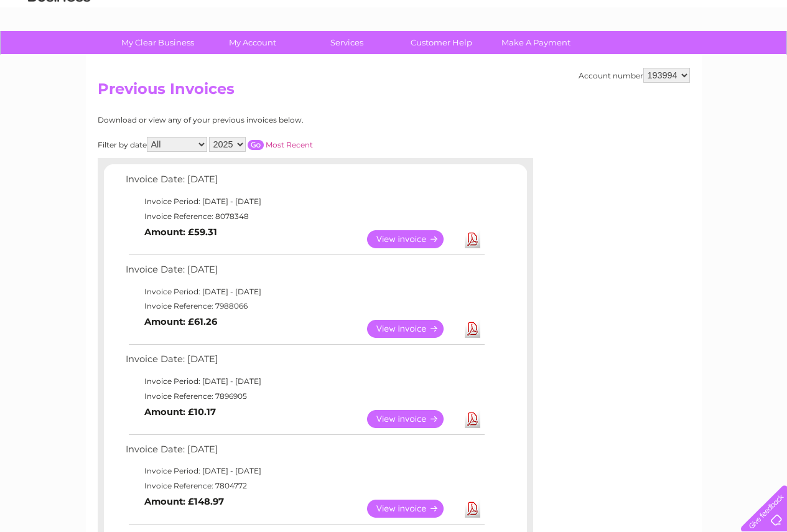 The height and width of the screenshot is (532, 787). I want to click on a: Make A Payment, so click(536, 42).